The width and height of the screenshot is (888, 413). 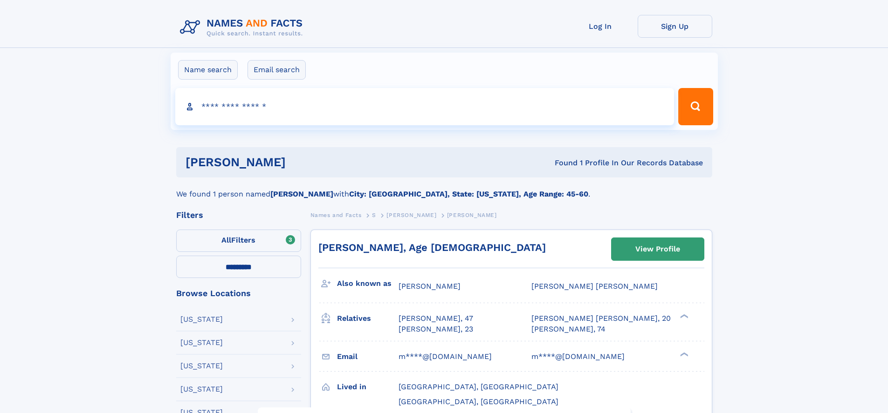 What do you see at coordinates (368, 284) in the screenshot?
I see `h3: Also known as` at bounding box center [368, 284].